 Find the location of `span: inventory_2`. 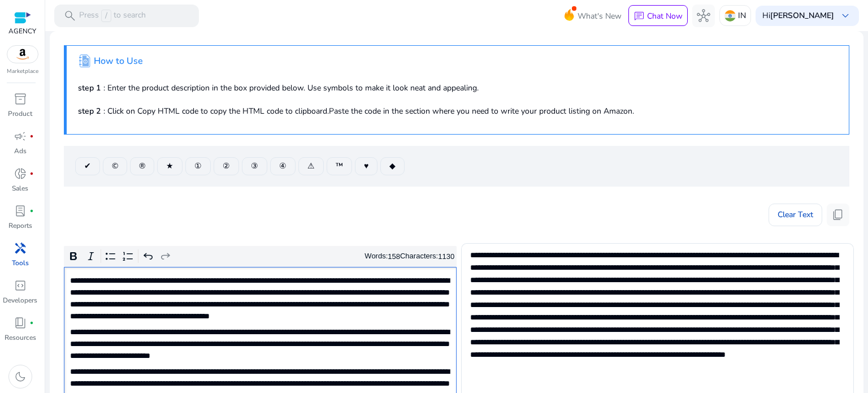

span: inventory_2 is located at coordinates (20, 99).